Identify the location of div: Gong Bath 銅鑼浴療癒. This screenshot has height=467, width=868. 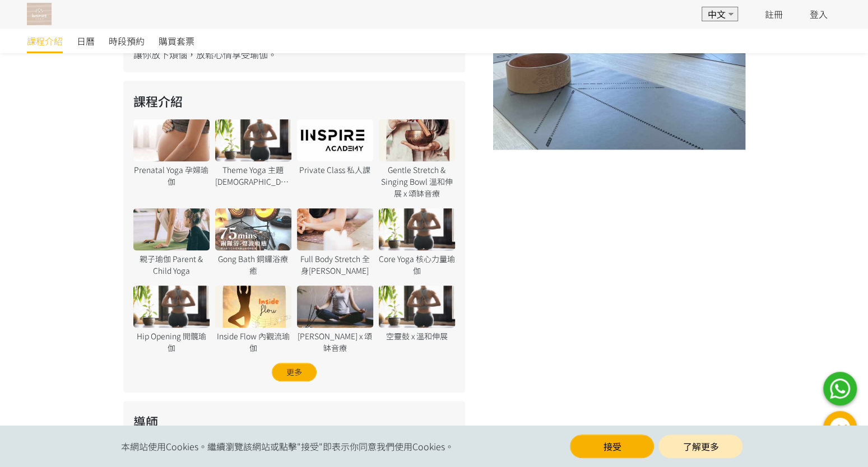
(253, 265).